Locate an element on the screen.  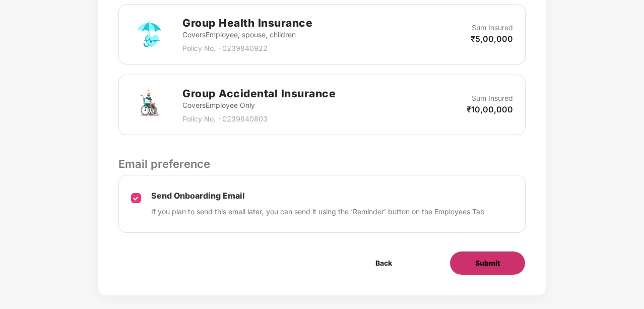
span: Submit is located at coordinates (487, 263).